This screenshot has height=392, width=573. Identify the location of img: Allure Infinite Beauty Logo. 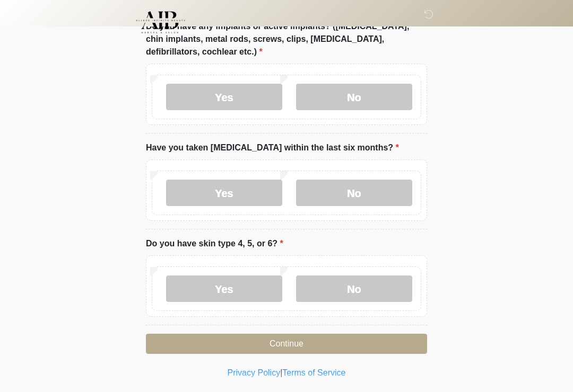
(160, 22).